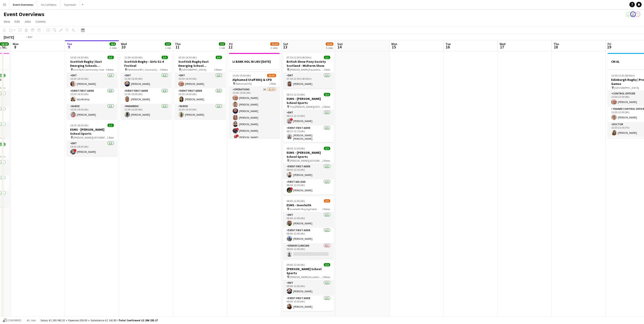 The image size is (644, 324). Describe the element at coordinates (244, 84) in the screenshot. I see `span: Alphamed HQ` at that location.